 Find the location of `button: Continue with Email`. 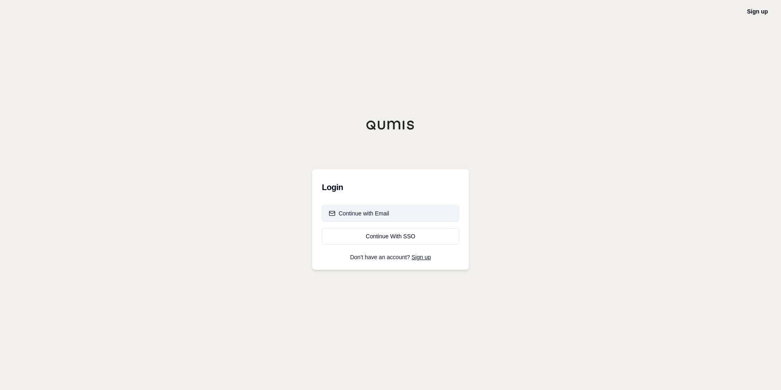

button: Continue with Email is located at coordinates (390, 213).